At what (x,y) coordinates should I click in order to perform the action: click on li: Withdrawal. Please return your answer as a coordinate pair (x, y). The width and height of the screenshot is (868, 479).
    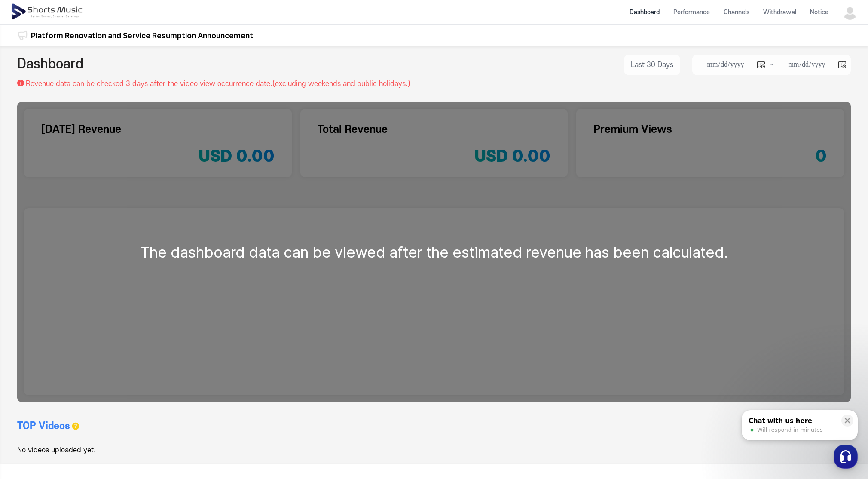
    Looking at the image, I should click on (779, 12).